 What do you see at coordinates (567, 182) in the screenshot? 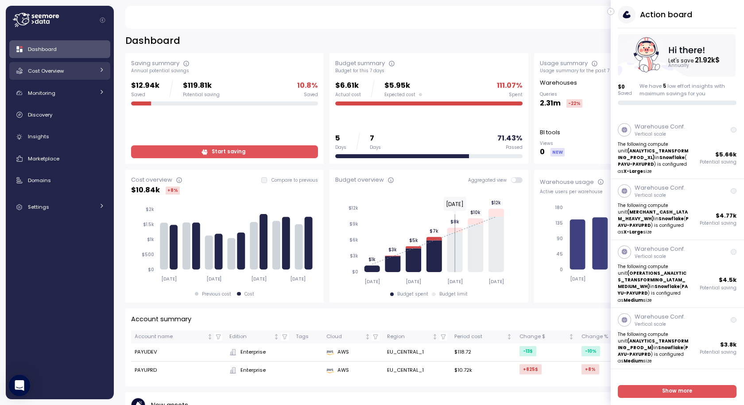
I see `div: Warehouse usage` at bounding box center [567, 182].